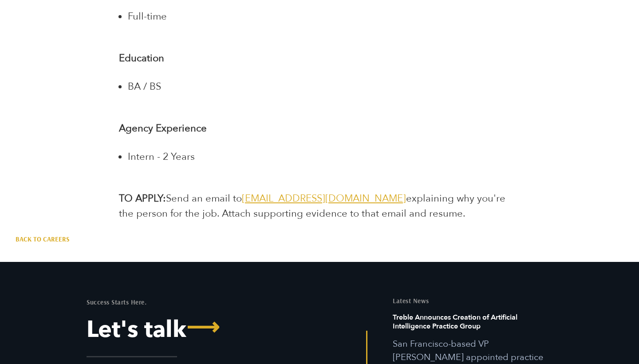 The height and width of the screenshot is (364, 639). I want to click on li: Full-time, so click(324, 17).